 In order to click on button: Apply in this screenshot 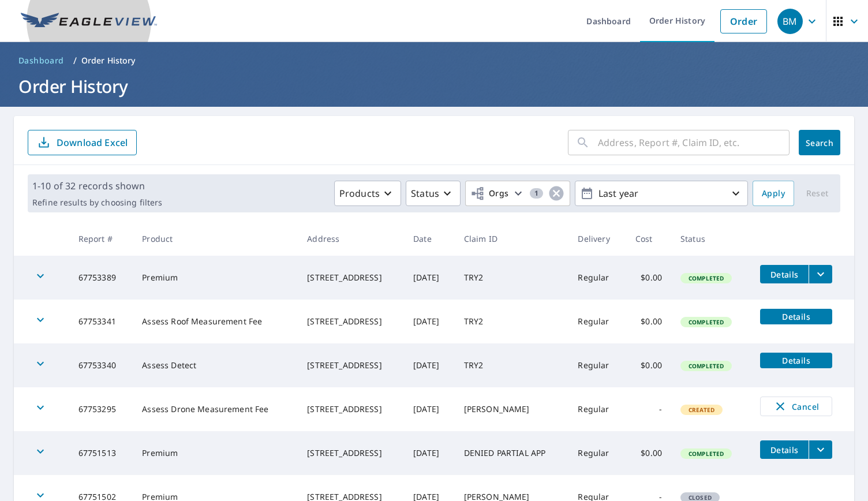, I will do `click(773, 194)`.